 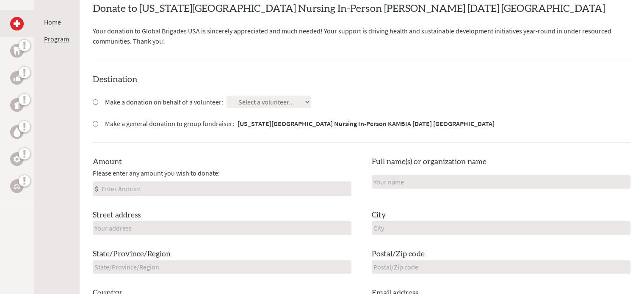 I want to click on li: Home, so click(x=57, y=22).